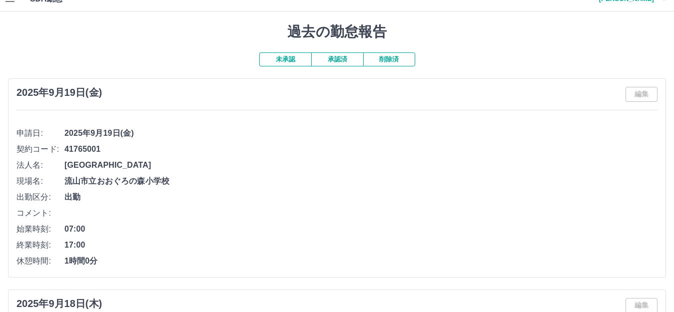 Image resolution: width=674 pixels, height=312 pixels. Describe the element at coordinates (40, 261) in the screenshot. I see `span: 休憩時間:` at that location.